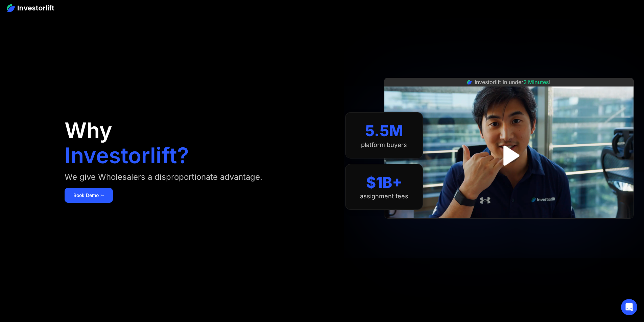 The image size is (644, 322). Describe the element at coordinates (509, 155) in the screenshot. I see `a: open lightbox` at that location.